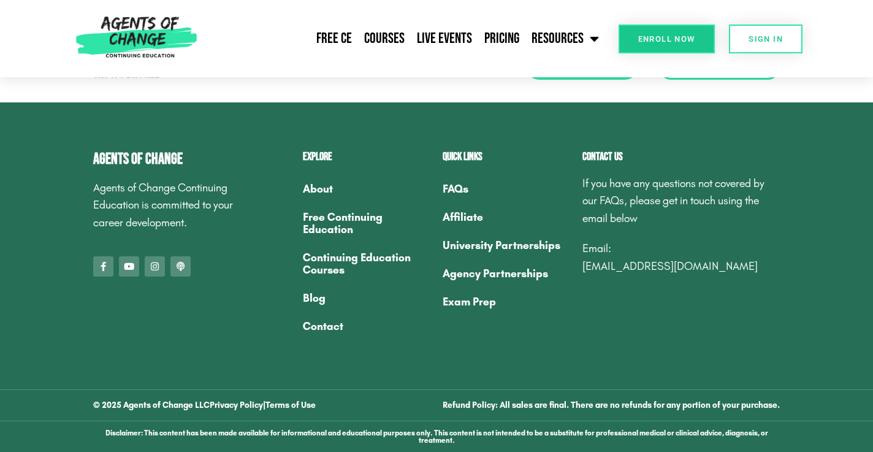  Describe the element at coordinates (334, 39) in the screenshot. I see `a: Free CE` at that location.